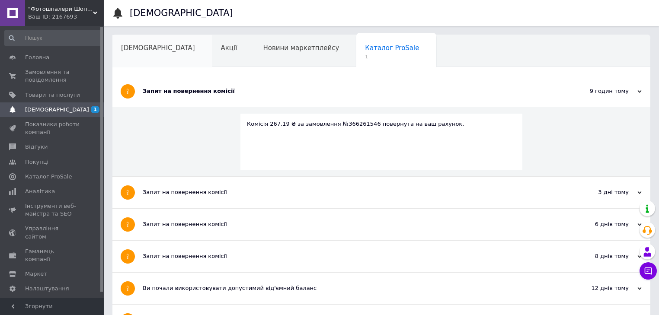 This screenshot has height=315, width=659. I want to click on span: Відгуки, so click(36, 147).